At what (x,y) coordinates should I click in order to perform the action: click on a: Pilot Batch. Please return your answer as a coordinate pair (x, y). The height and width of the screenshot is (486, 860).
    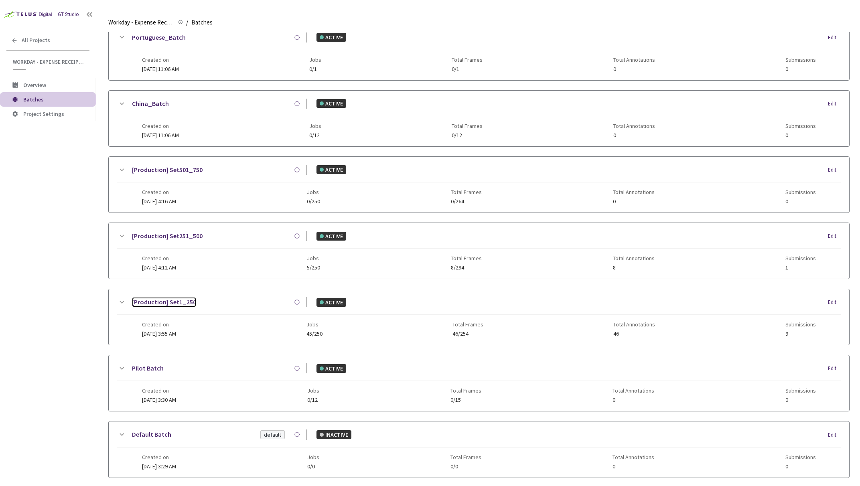
    Looking at the image, I should click on (148, 368).